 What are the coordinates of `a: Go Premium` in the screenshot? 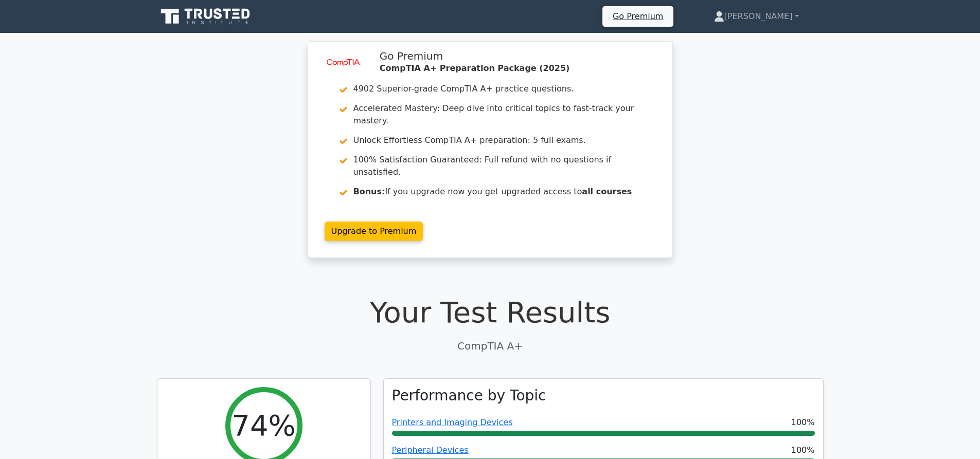 It's located at (638, 16).